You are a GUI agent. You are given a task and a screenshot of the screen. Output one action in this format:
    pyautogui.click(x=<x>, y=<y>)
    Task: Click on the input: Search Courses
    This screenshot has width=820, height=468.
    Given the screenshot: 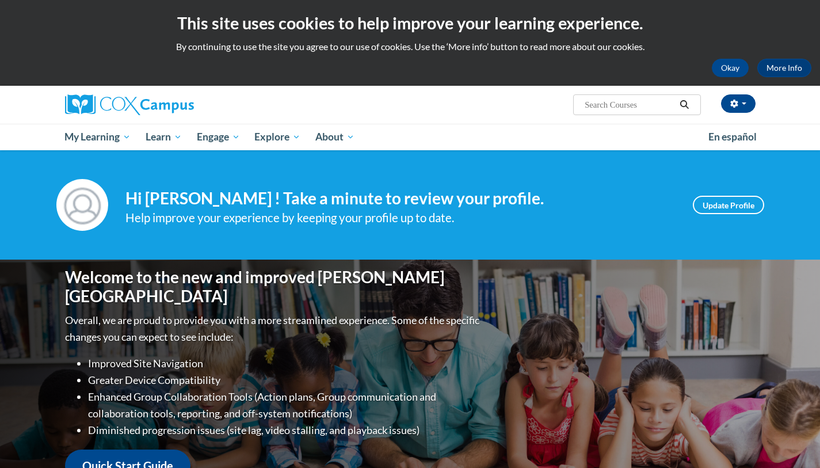 What is the action you would take?
    pyautogui.click(x=630, y=105)
    